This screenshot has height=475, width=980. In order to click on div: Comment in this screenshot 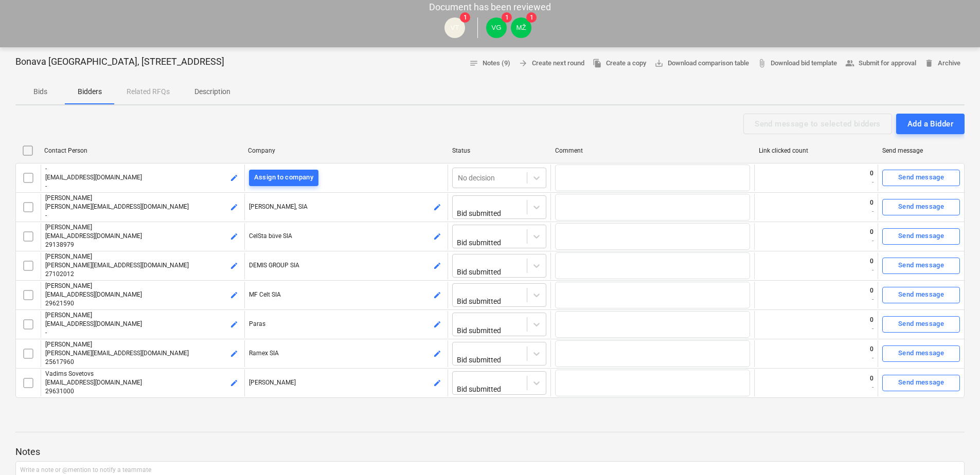, I will do `click(653, 151)`.